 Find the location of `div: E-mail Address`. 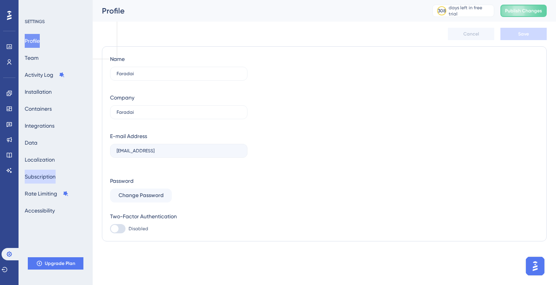

div: E-mail Address is located at coordinates (129, 136).